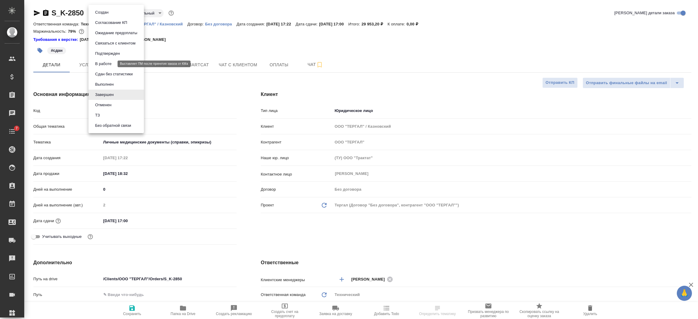 This screenshot has height=319, width=698. I want to click on button: Подтвержден, so click(107, 54).